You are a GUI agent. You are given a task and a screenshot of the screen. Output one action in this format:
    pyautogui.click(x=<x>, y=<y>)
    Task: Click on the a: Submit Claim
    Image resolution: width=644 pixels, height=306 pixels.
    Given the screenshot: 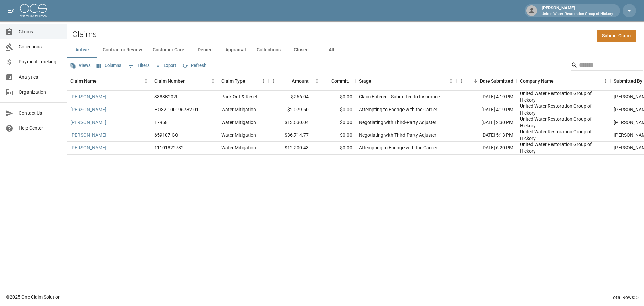 What is the action you would take?
    pyautogui.click(x=616, y=36)
    